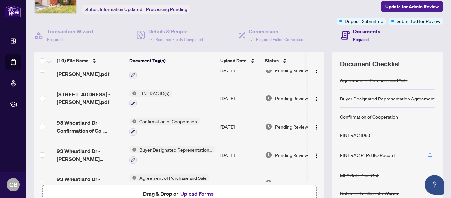 This screenshot has height=198, width=451. I want to click on span: 93 Wheatland Dr - Agreement of Purchase and Sale.pdf, so click(90, 183).